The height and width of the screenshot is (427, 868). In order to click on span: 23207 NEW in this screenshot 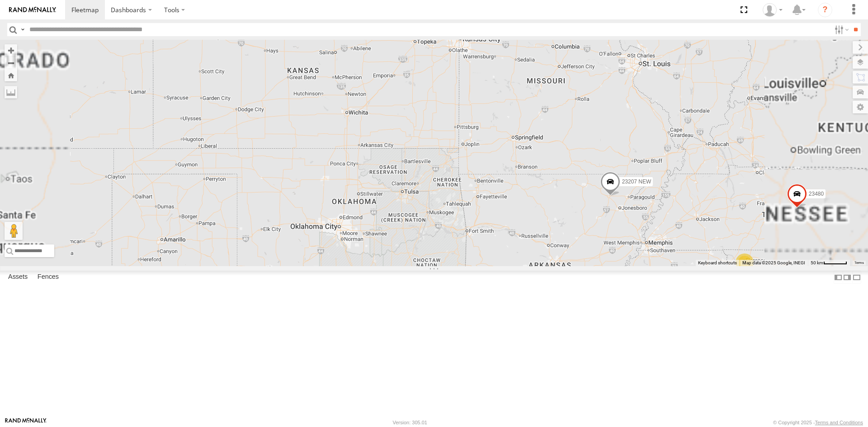, I will do `click(637, 181)`.